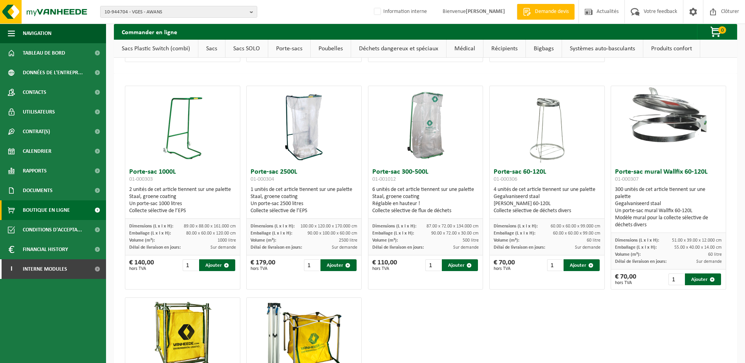  Describe the element at coordinates (11, 269) in the screenshot. I see `span: I` at that location.